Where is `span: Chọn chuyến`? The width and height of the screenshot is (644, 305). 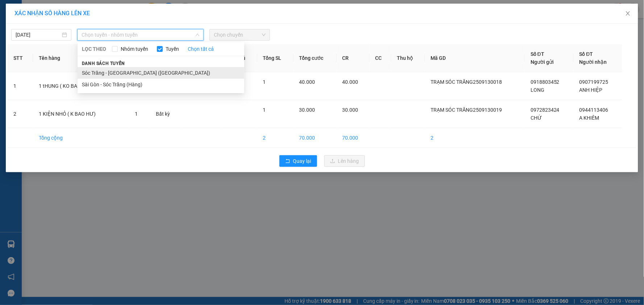 span: Chọn chuyến is located at coordinates (239, 35).